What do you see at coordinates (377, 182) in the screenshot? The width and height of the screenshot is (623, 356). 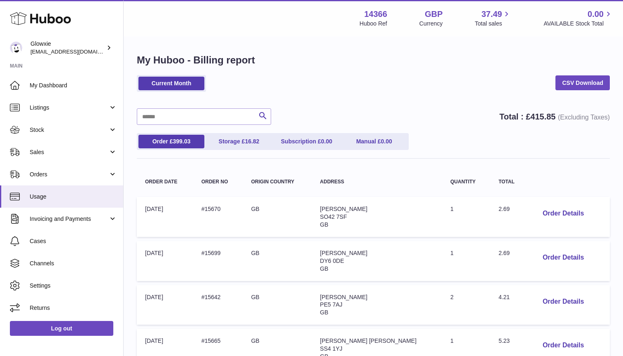 I see `th: Address` at bounding box center [377, 182].